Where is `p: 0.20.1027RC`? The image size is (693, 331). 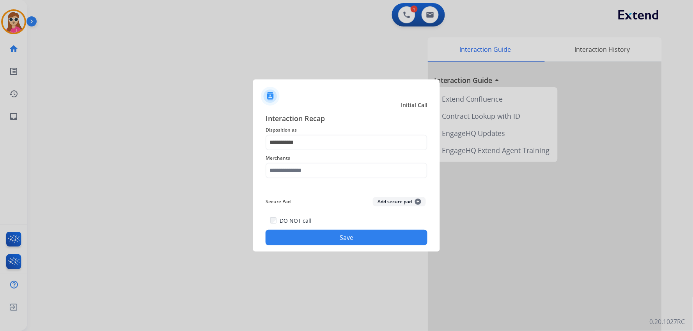 p: 0.20.1027RC is located at coordinates (667, 322).